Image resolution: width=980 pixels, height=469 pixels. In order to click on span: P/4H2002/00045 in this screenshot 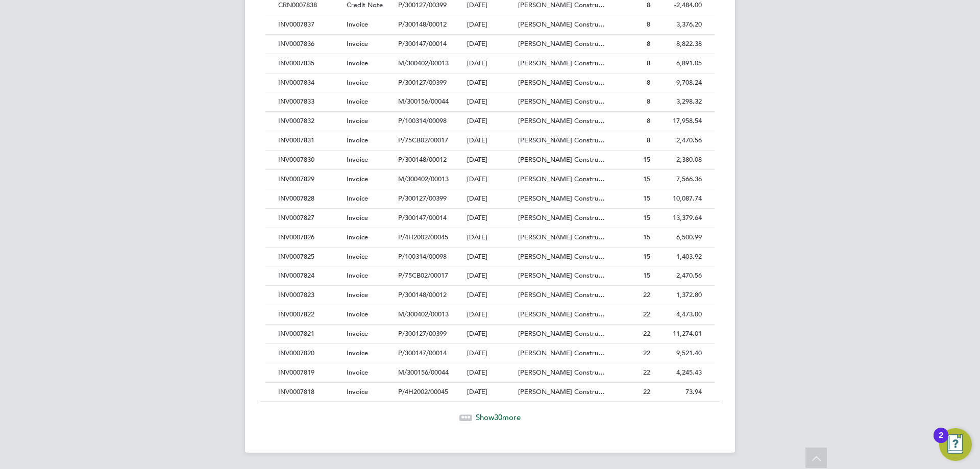, I will do `click(423, 237)`.